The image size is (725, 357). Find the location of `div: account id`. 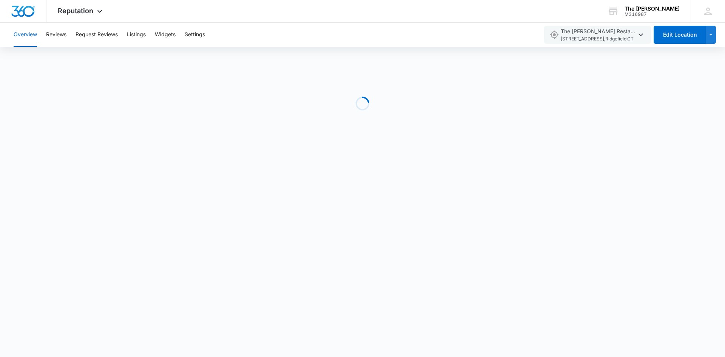

div: account id is located at coordinates (652, 14).